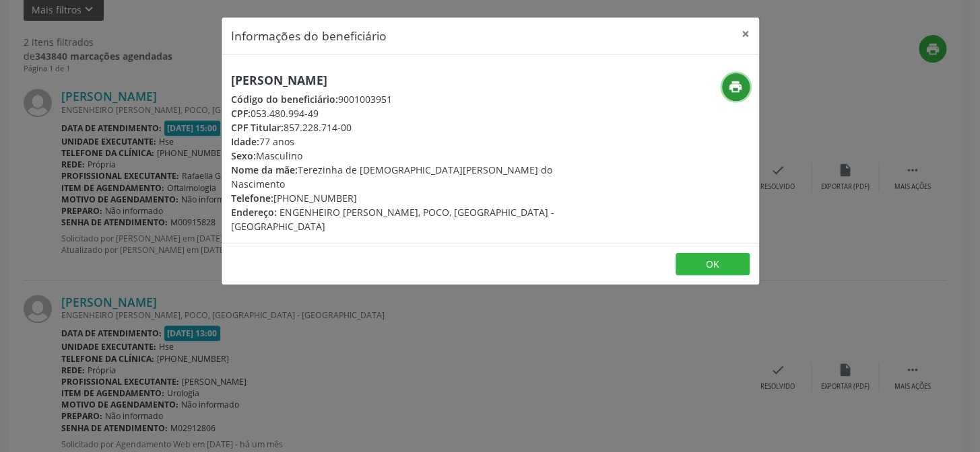 This screenshot has height=452, width=980. Describe the element at coordinates (401, 155) in the screenshot. I see `div: Masculino` at that location.